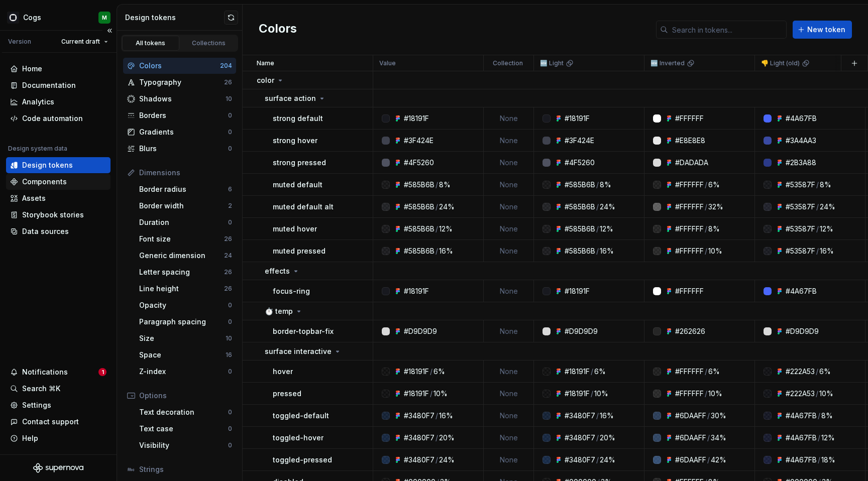  I want to click on a: Letter spacing26, so click(185, 272).